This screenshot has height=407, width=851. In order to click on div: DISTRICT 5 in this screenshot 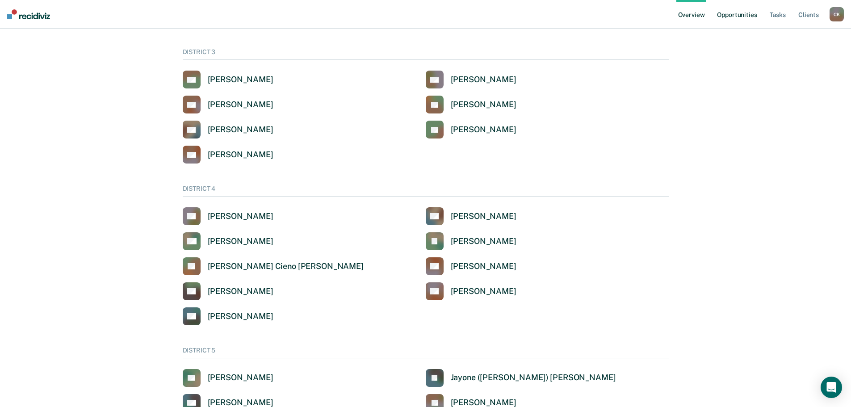, I will do `click(426, 353)`.